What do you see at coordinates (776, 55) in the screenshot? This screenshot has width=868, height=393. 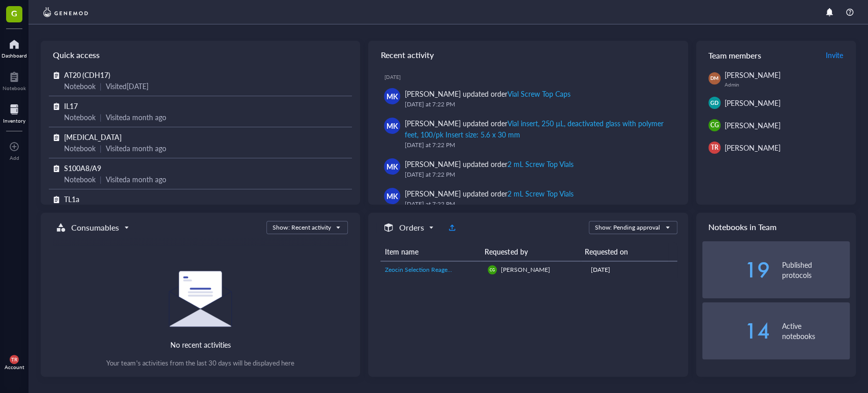 I see `div: Team members` at bounding box center [776, 55].